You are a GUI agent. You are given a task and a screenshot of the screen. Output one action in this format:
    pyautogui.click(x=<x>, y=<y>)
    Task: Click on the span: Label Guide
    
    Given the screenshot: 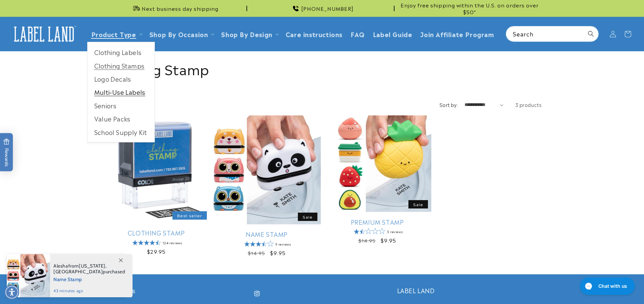 What is the action you would take?
    pyautogui.click(x=393, y=34)
    